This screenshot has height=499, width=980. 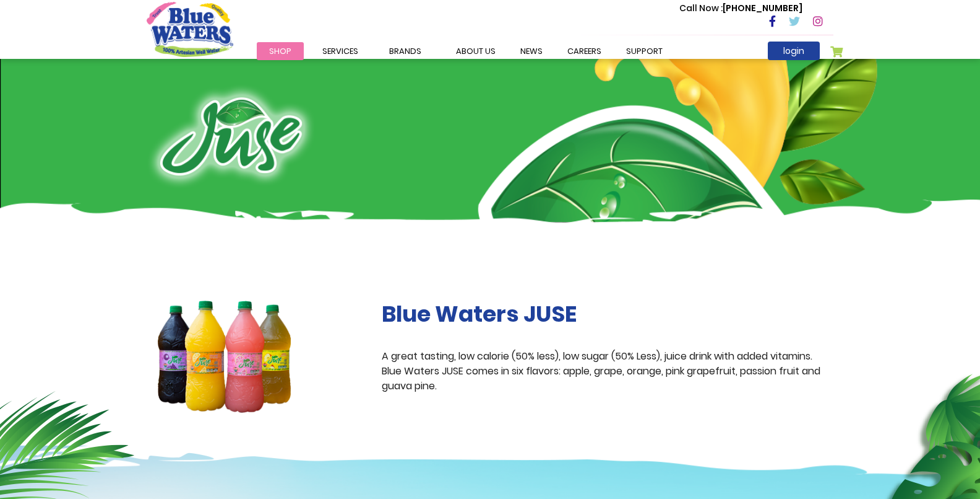 I want to click on span: Shop, so click(x=280, y=51).